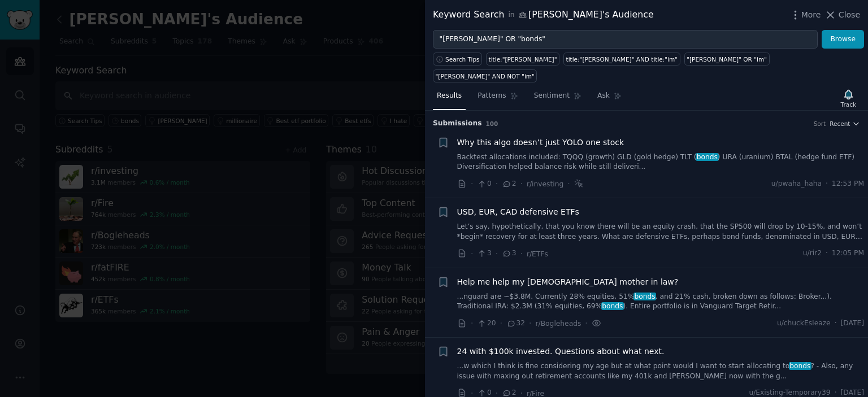 This screenshot has width=868, height=397. I want to click on span: Close, so click(849, 15).